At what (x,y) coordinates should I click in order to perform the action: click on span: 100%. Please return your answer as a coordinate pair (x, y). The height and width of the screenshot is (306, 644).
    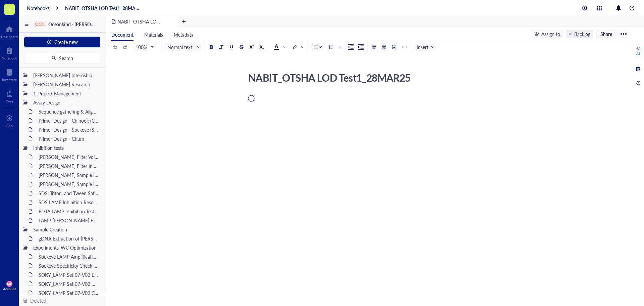
    Looking at the image, I should click on (144, 47).